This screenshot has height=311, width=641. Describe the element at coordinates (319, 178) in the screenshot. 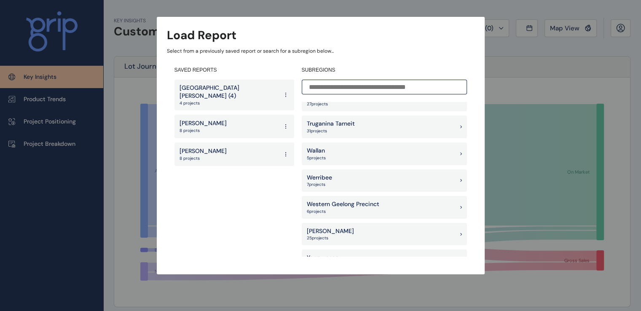

I see `p: Werribee` at that location.